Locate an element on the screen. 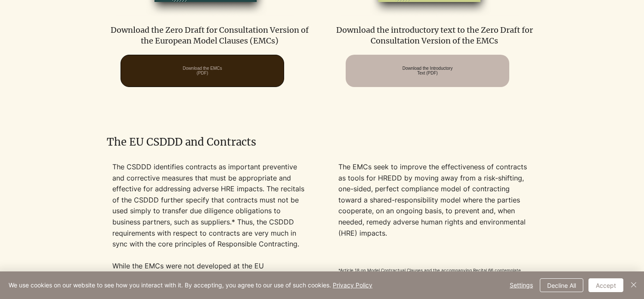  span: Settings is located at coordinates (521, 285).